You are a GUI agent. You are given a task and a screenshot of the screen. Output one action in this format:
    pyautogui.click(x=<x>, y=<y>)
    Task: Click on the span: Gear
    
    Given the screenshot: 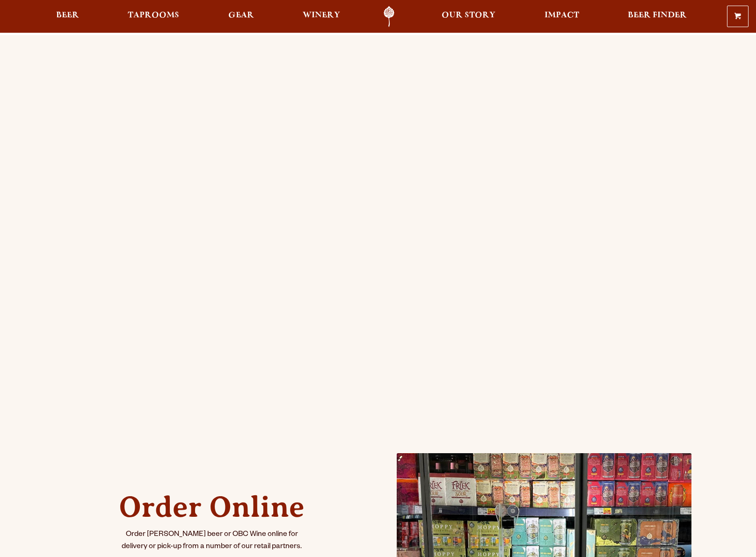 What is the action you would take?
    pyautogui.click(x=241, y=15)
    